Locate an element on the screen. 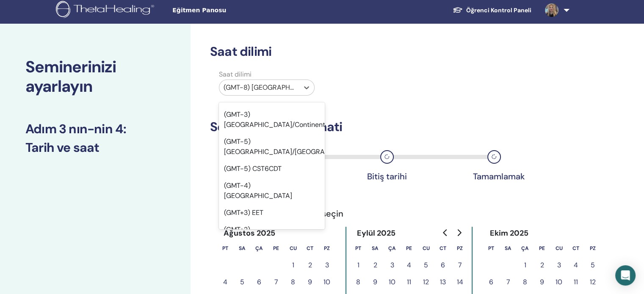  h3: Adım 3 nın-nin 4 : is located at coordinates (95, 129).